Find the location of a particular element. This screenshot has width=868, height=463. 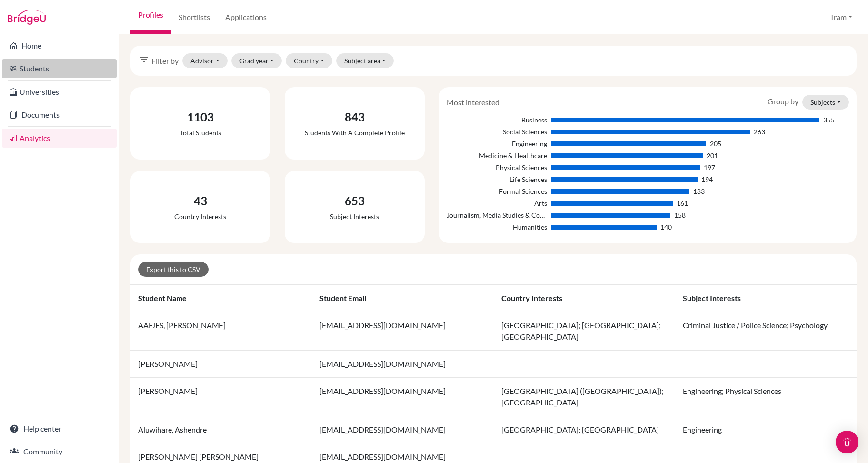

div: Arts is located at coordinates (497, 203).